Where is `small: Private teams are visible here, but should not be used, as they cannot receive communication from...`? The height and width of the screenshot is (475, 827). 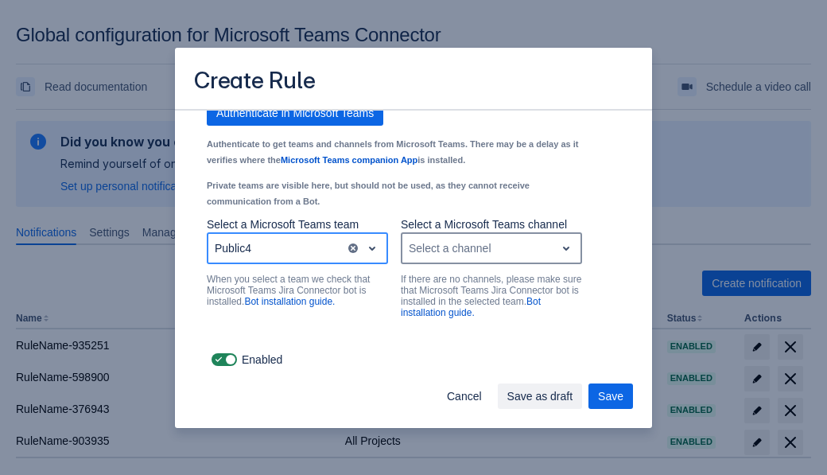 small: Private teams are visible here, but should not be used, as they cannot receive communication from... is located at coordinates (368, 193).